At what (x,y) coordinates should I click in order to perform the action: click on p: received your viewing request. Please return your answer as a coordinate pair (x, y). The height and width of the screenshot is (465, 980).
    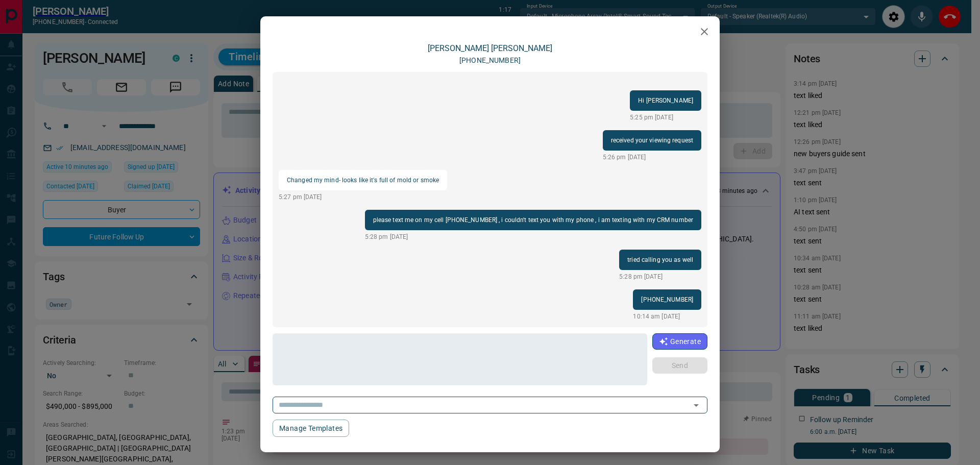
    Looking at the image, I should click on (652, 140).